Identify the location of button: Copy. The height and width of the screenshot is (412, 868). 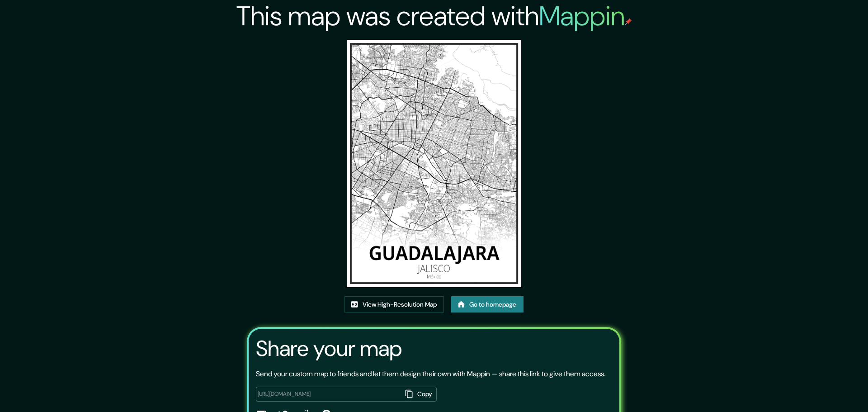
(419, 394).